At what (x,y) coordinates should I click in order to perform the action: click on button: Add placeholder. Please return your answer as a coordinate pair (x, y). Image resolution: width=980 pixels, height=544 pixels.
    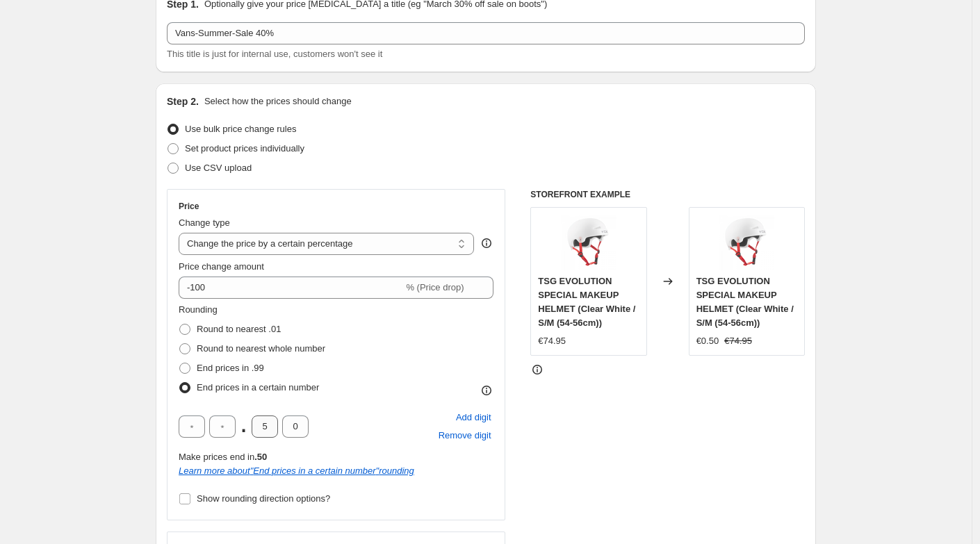
    Looking at the image, I should click on (473, 418).